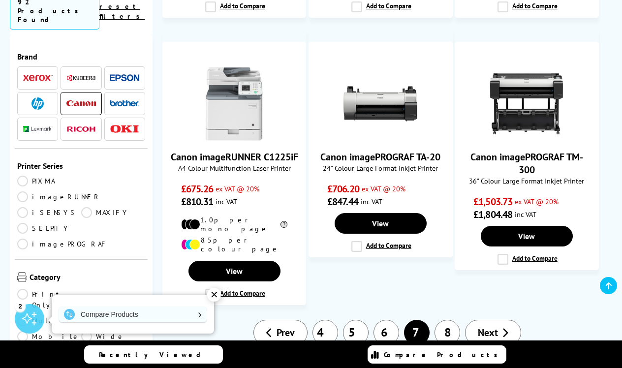 Image resolution: width=622 pixels, height=368 pixels. Describe the element at coordinates (37, 103) in the screenshot. I see `img: HP` at that location.